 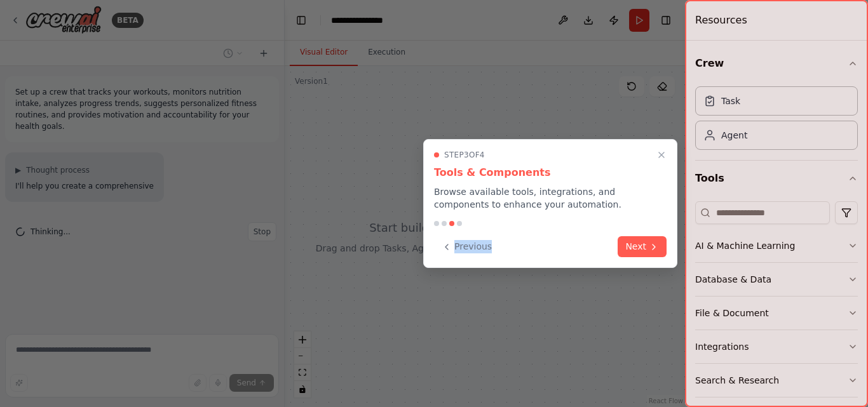 I want to click on p: Browse available tools, integrations, and components to enhance your automation., so click(x=550, y=198).